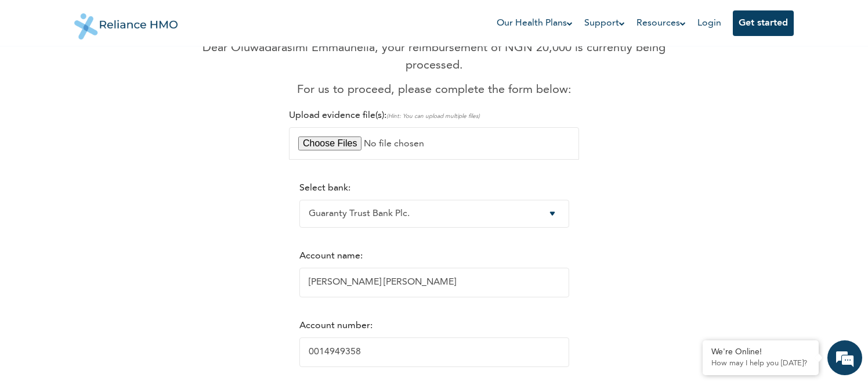 This screenshot has height=381, width=868. I want to click on a: Support, so click(605, 23).